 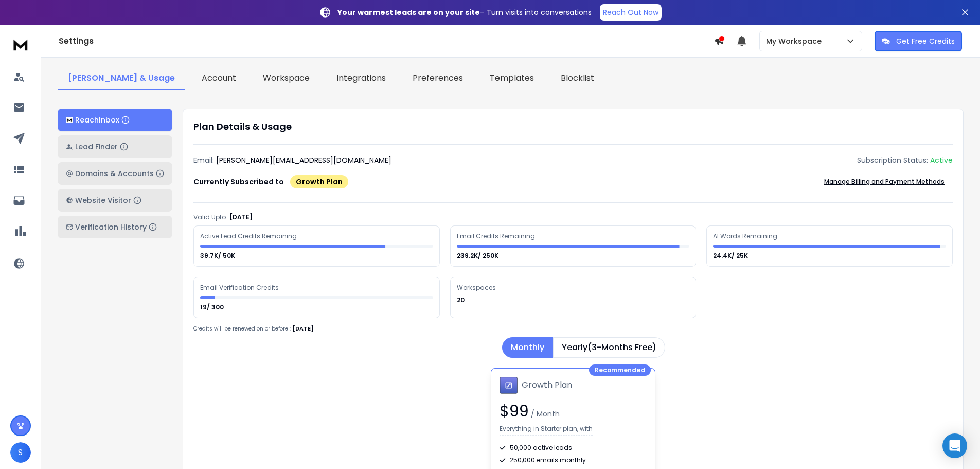 I want to click on p: Everything in Starter plan, with, so click(x=546, y=430).